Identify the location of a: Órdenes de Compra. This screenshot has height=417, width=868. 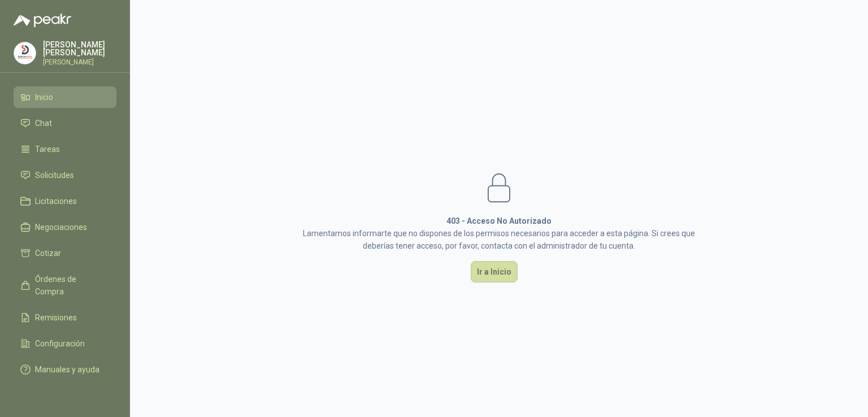
(65, 286).